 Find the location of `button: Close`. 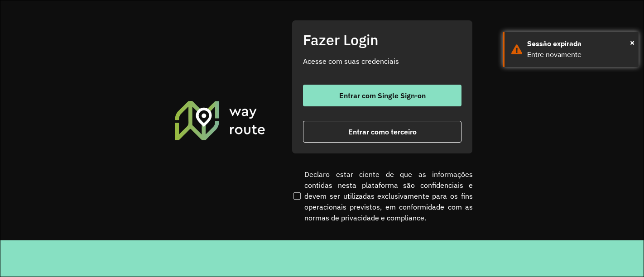

button: Close is located at coordinates (632, 43).